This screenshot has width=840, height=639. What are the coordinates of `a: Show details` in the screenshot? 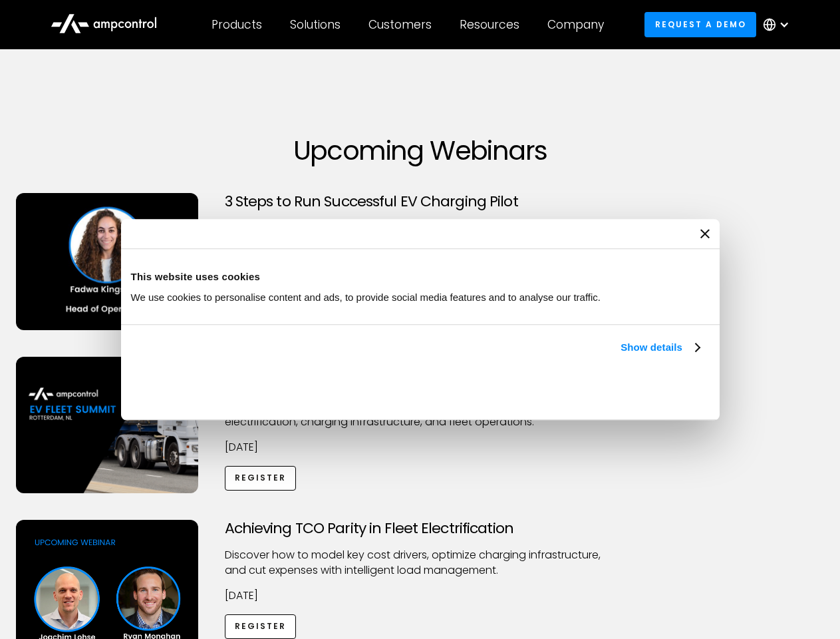 It's located at (659, 347).